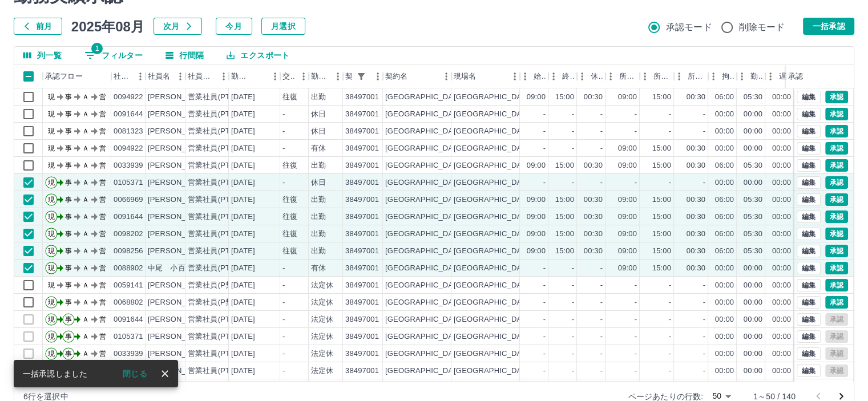 This screenshot has width=868, height=401. I want to click on div: 0098256, so click(129, 251).